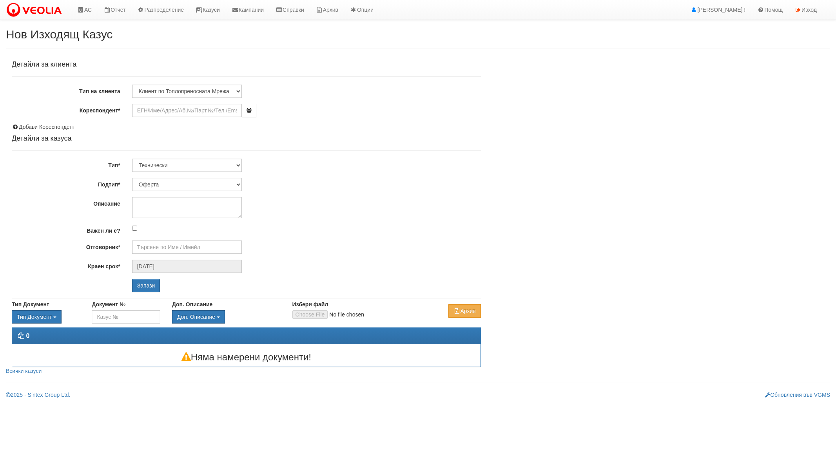  Describe the element at coordinates (109, 304) in the screenshot. I see `label: Документ №` at that location.